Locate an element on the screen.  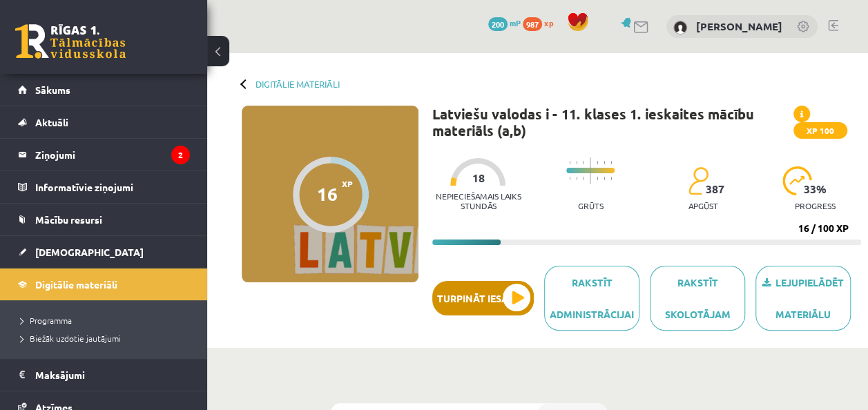
span: Digitālie materiāli is located at coordinates (76, 285).